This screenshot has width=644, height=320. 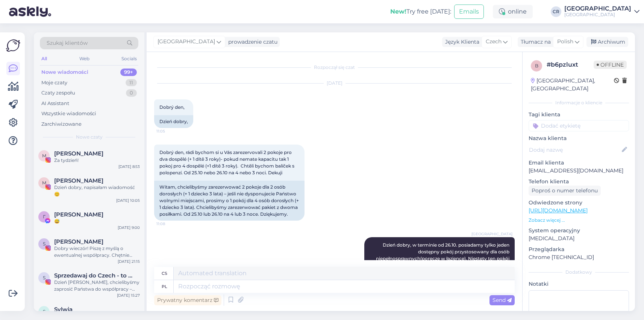 I want to click on div: Nowe wiadomości, so click(x=64, y=72).